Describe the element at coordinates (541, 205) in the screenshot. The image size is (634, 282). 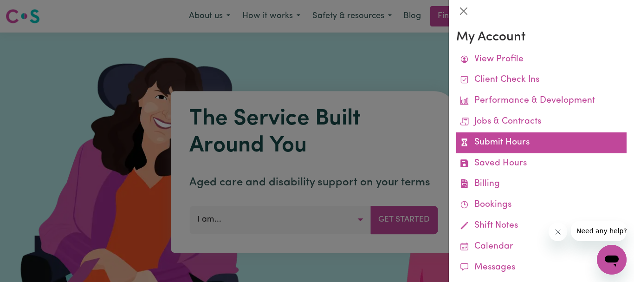
I see `a: Bookings` at that location.